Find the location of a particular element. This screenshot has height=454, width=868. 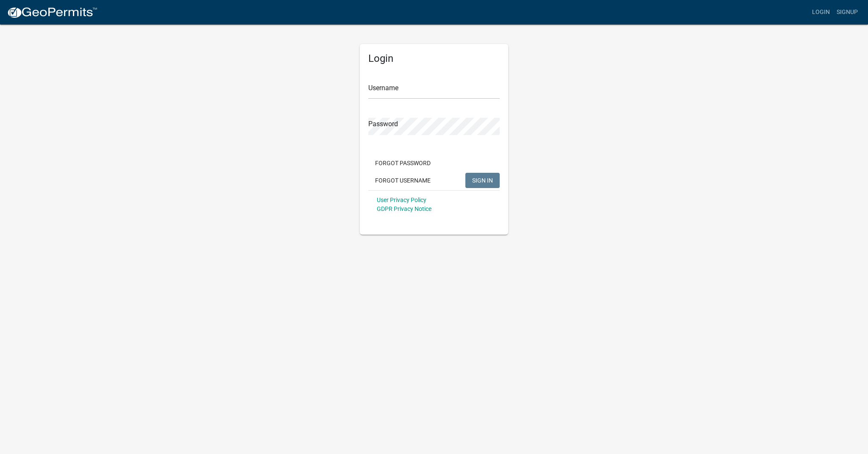

a: User Privacy Policy is located at coordinates (401, 200).